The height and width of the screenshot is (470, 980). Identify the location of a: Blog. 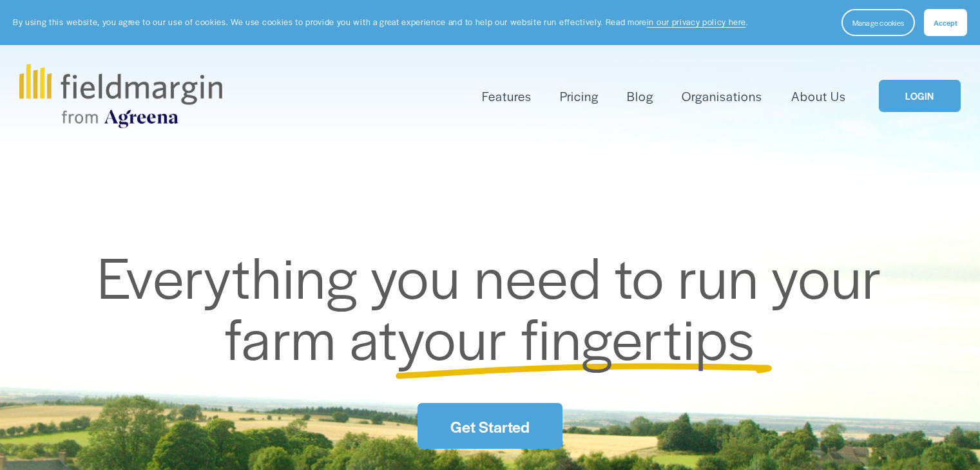
(640, 96).